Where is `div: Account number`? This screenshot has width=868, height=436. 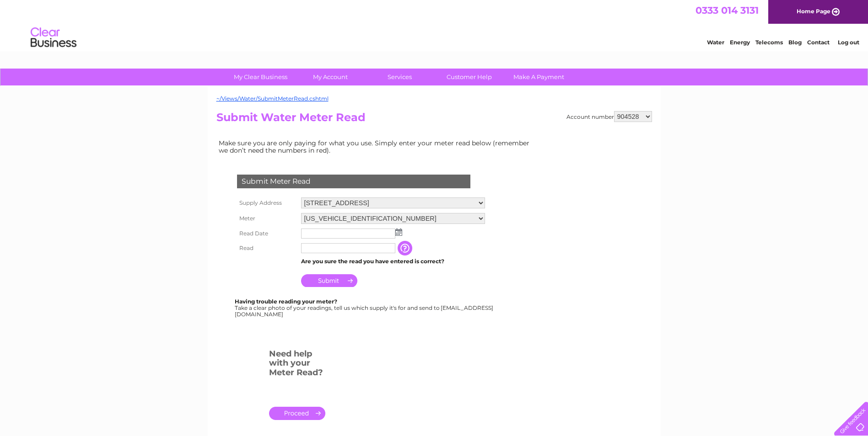
div: Account number is located at coordinates (609, 117).